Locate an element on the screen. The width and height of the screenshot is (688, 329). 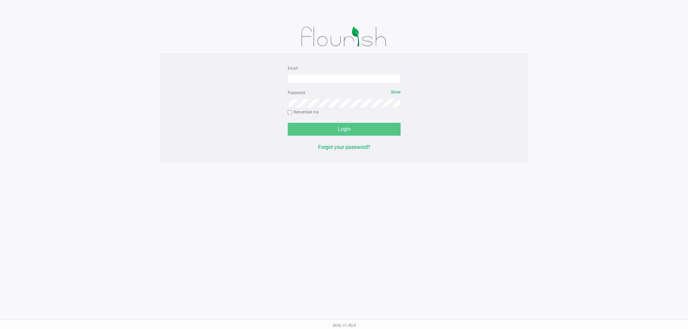
label: Password is located at coordinates (297, 93).